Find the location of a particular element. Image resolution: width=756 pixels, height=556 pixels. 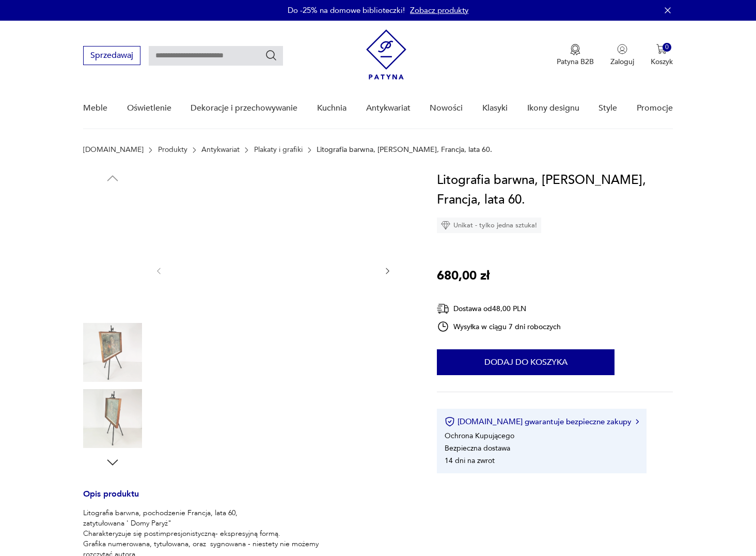

img: Ikona koszyka is located at coordinates (662, 49).